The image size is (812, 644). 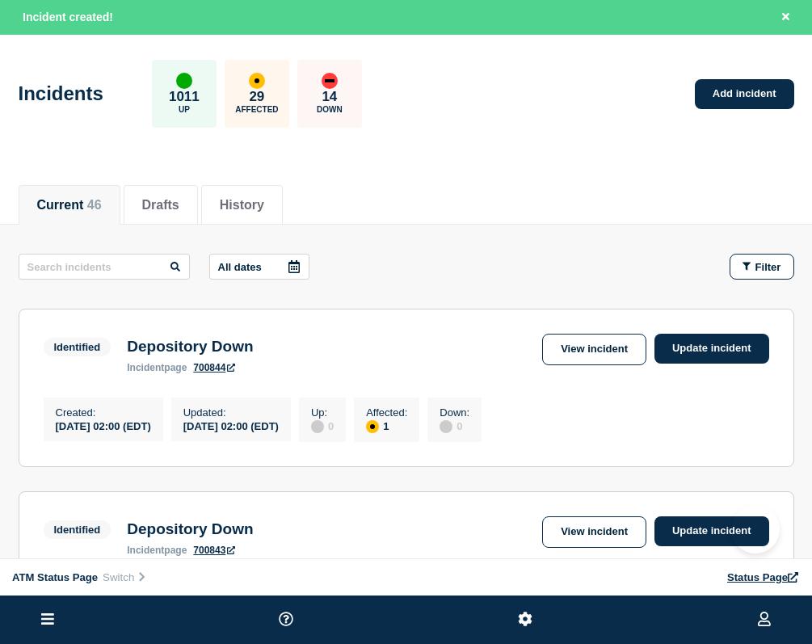 What do you see at coordinates (70, 205) in the screenshot?
I see `button: Current 46` at bounding box center [70, 205].